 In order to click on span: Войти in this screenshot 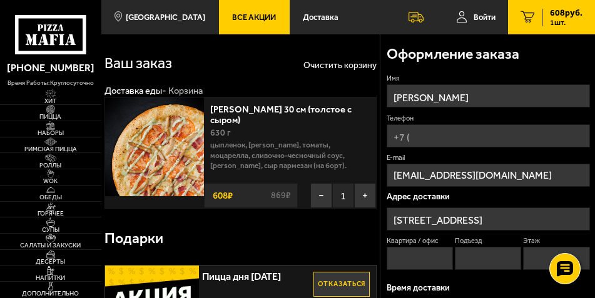, I will do `click(484, 17)`.